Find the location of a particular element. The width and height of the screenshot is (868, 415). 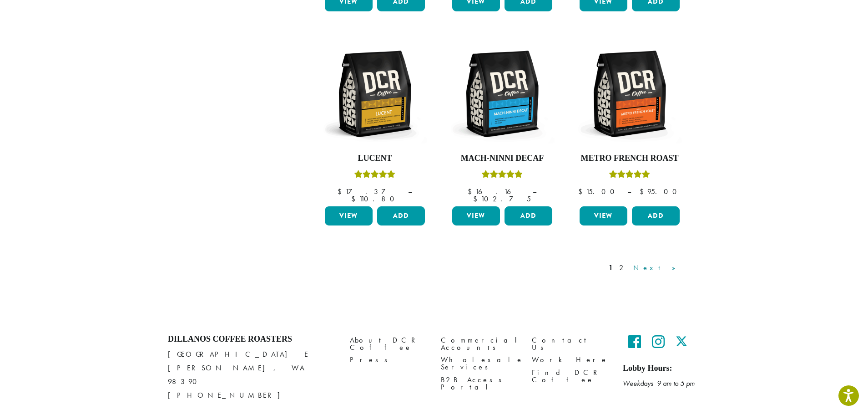

h4: Lucent is located at coordinates (375, 158).